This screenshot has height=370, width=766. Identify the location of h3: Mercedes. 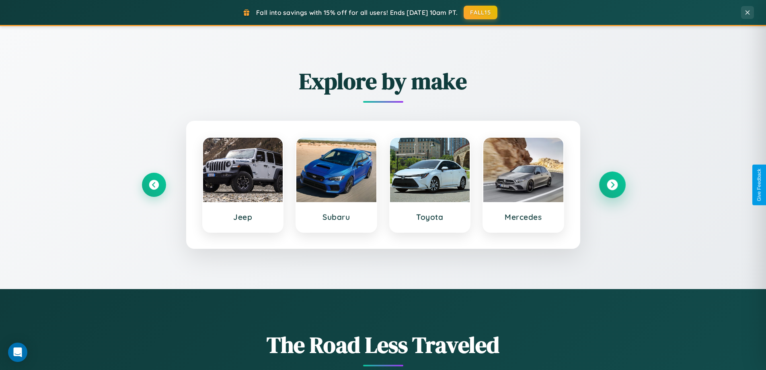
(523, 217).